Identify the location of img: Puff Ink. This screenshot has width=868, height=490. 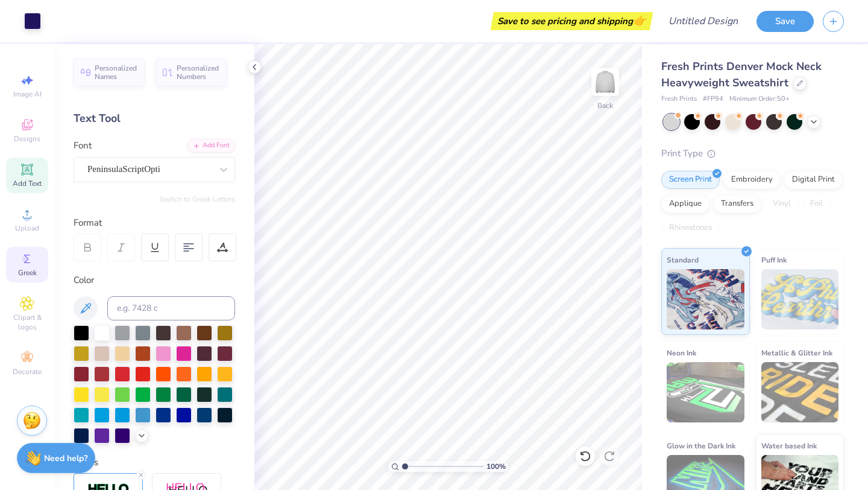
(800, 299).